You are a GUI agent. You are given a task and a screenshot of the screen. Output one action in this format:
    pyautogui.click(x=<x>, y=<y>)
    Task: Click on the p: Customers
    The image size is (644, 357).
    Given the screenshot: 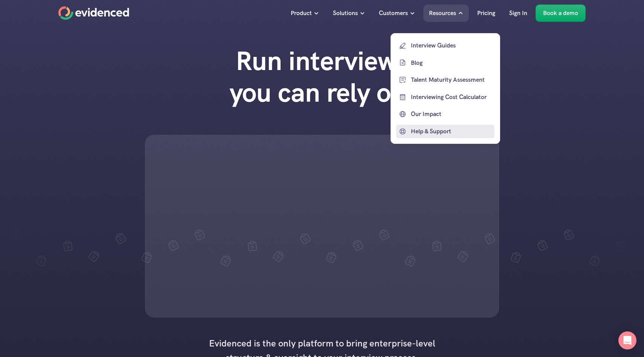 What is the action you would take?
    pyautogui.click(x=393, y=13)
    